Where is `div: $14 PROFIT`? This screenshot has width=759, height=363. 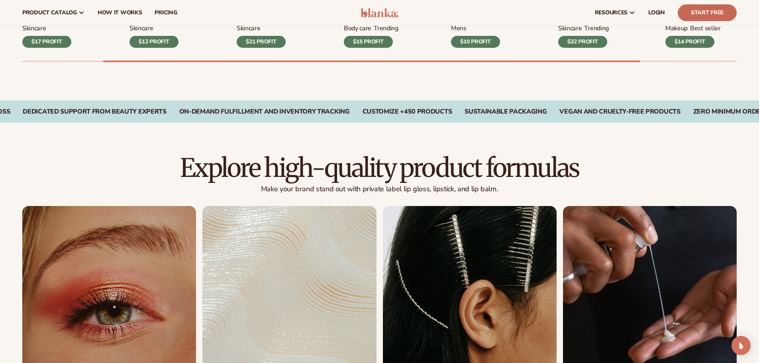 div: $14 PROFIT is located at coordinates (689, 42).